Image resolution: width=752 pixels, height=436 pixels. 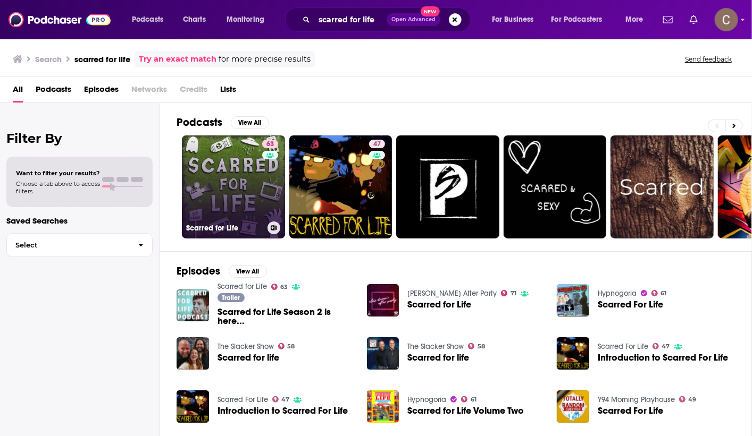 I want to click on span: Want to filter your results?, so click(x=58, y=173).